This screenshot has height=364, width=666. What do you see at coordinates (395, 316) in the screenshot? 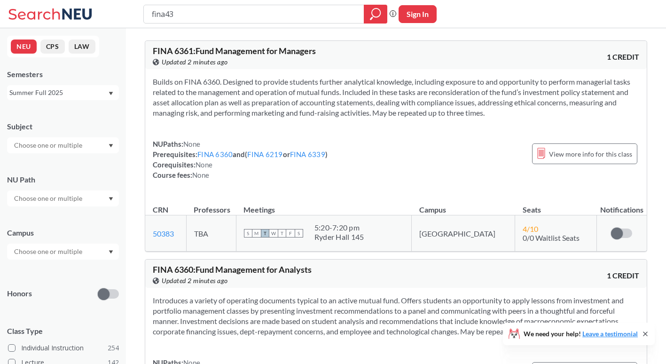
I see `section: Introduces a variety of operating documents typical to an active mutual fund. Offers students an ...` at bounding box center [395, 316].